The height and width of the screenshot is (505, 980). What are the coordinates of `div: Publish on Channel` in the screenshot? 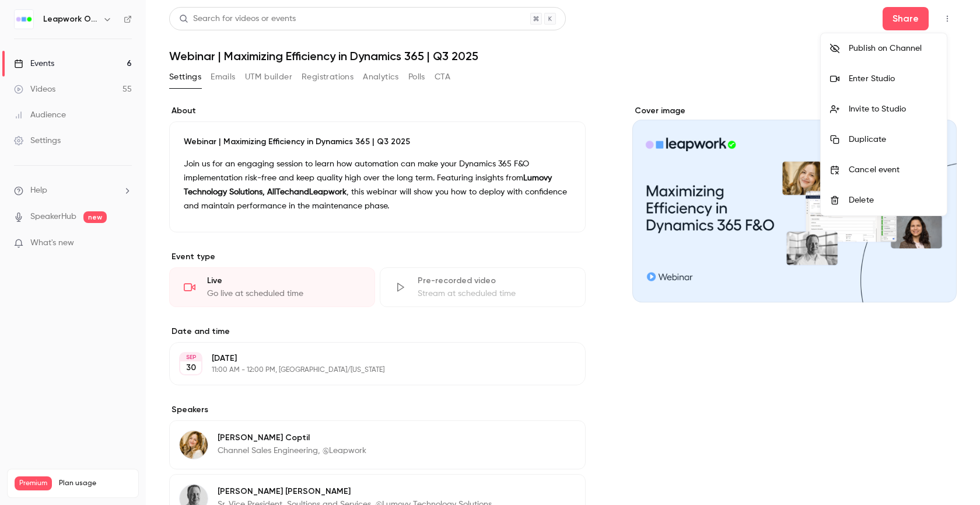 It's located at (893, 49).